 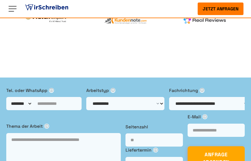 I want to click on label: Seitenzahl, so click(x=154, y=127).